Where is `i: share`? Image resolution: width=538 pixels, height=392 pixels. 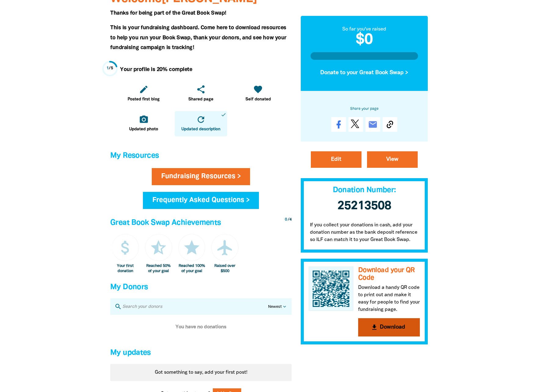 i: share is located at coordinates (201, 89).